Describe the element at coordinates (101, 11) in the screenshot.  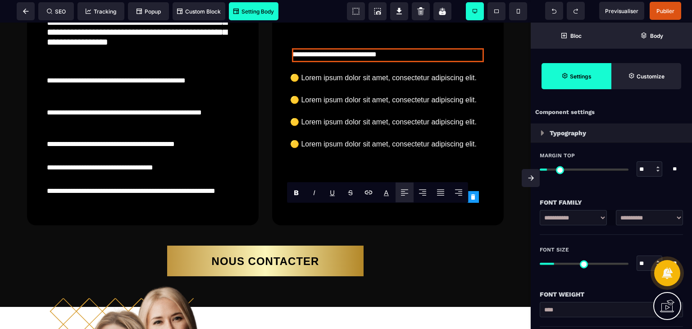
I see `span: Tracking` at that location.